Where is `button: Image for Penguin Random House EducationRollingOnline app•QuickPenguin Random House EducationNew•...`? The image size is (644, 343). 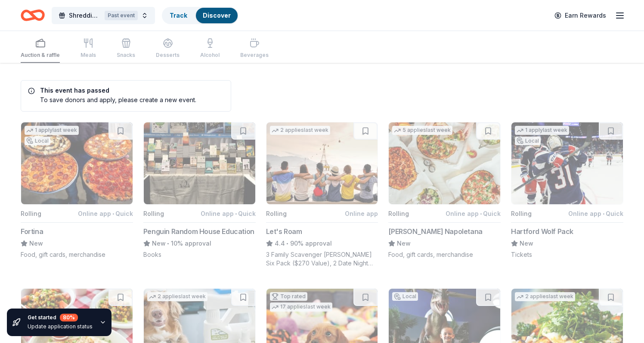
button: Image for Penguin Random House EducationRollingOnline app•QuickPenguin Random House EducationNew•... is located at coordinates (199, 190).